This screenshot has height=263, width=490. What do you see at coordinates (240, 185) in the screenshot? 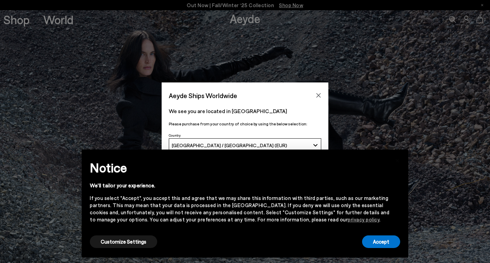
I see `div: We'll tailor your experience.` at bounding box center [240, 185].